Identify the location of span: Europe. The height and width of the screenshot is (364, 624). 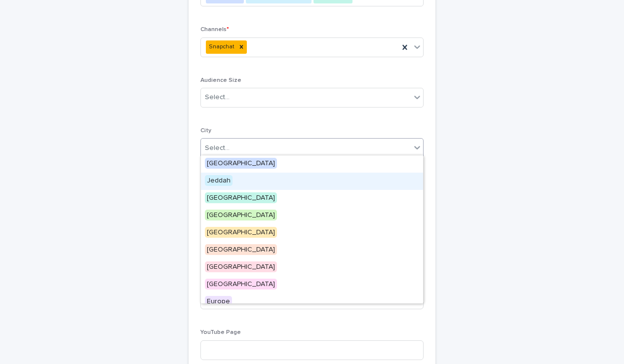
(218, 302).